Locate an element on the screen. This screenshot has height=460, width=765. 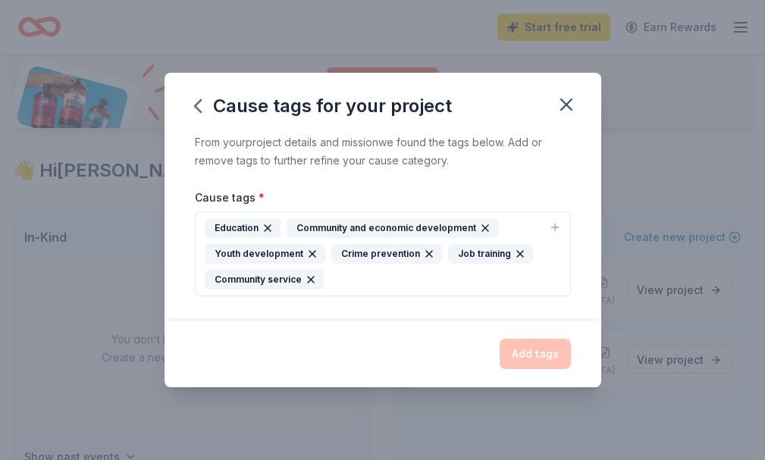
div: Cause tags for your project is located at coordinates (323, 106).